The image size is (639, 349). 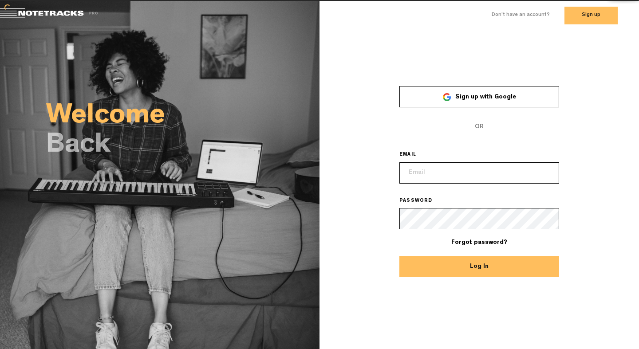 What do you see at coordinates (183, 117) in the screenshot?
I see `h2: Welcome` at bounding box center [183, 117].